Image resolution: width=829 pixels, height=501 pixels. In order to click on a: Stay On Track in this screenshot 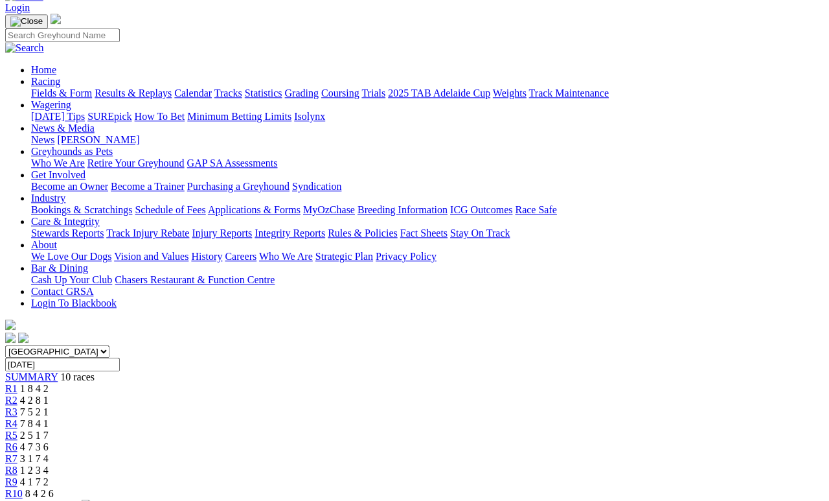, I will do `click(480, 233)`.